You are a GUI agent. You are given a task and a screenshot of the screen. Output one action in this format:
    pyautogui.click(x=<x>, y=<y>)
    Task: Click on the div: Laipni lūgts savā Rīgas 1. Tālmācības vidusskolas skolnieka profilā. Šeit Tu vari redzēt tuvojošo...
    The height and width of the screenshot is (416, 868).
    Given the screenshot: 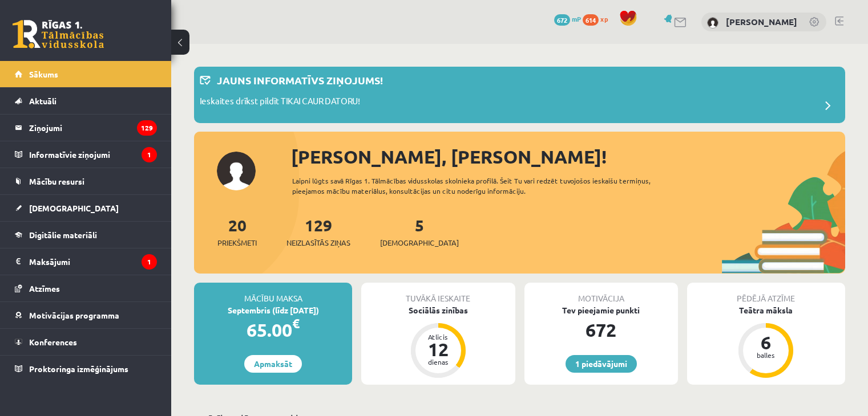 What is the action you would take?
    pyautogui.click(x=487, y=186)
    